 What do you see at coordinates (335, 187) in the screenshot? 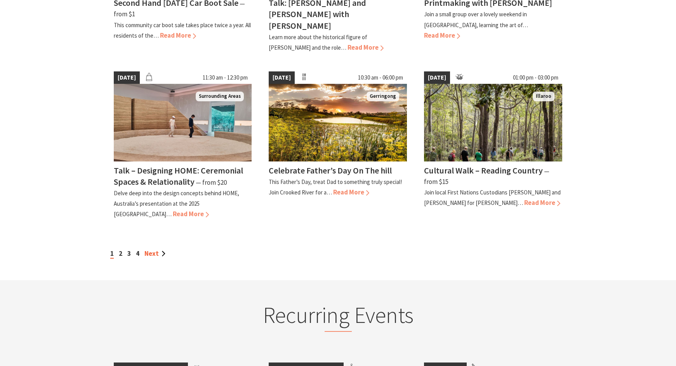
I see `p: This Father’s Day, treat Dad to something truly special! Join Crooked River for a…` at bounding box center [335, 187].